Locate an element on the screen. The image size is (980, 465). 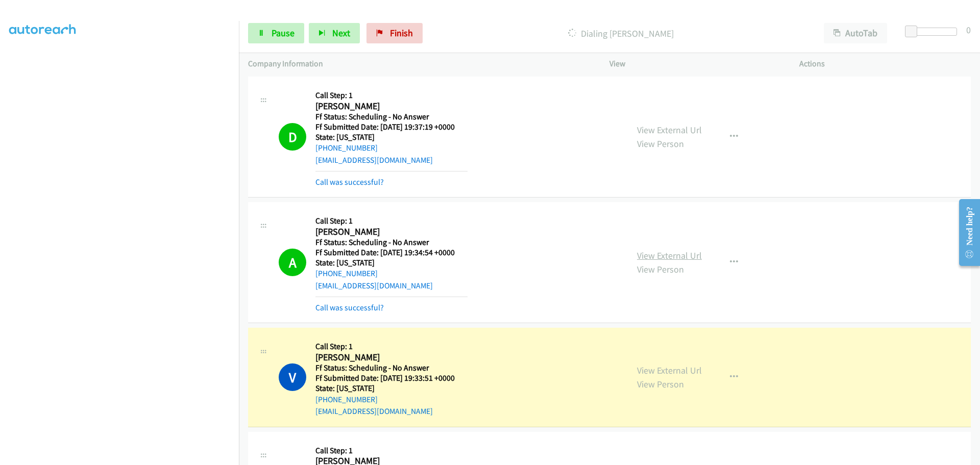
h1: V is located at coordinates (293, 377).